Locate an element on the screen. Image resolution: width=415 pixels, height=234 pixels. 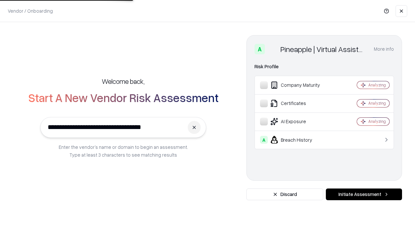
h5: Welcome back, is located at coordinates (123, 81).